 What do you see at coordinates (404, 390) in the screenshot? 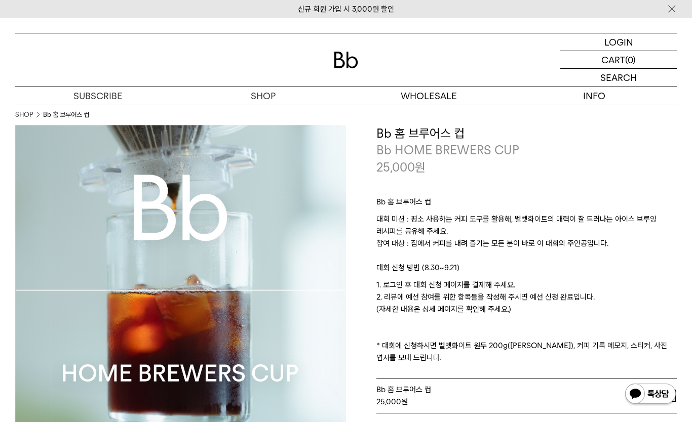
I see `span: Bb 홈 브루어스 컵` at bounding box center [404, 390].